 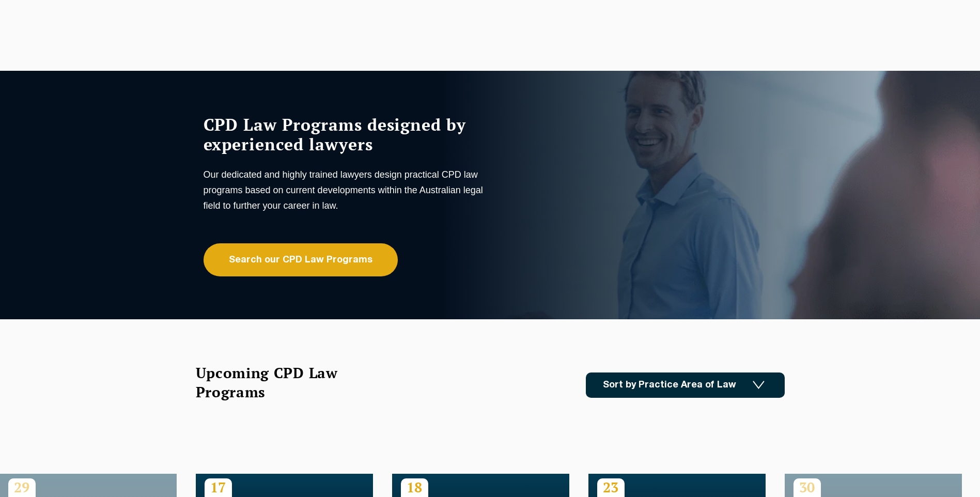 I want to click on h2: Upcoming CPD Law Programs, so click(x=280, y=382).